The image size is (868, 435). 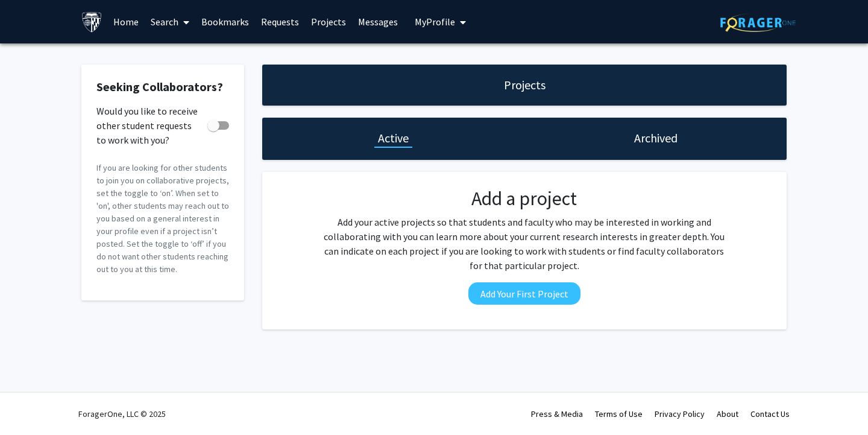 What do you see at coordinates (225, 21) in the screenshot?
I see `a: Bookmarks` at bounding box center [225, 21].